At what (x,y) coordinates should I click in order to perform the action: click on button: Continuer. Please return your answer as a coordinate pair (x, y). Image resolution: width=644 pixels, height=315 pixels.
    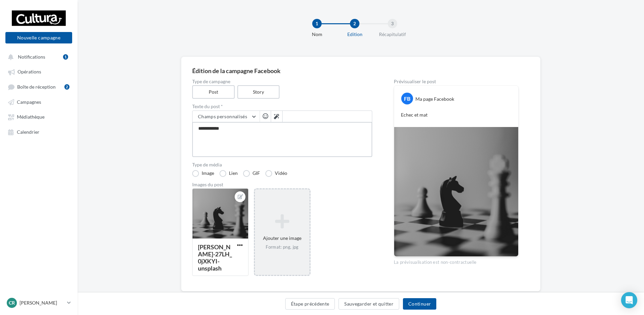
    Looking at the image, I should click on (419, 304).